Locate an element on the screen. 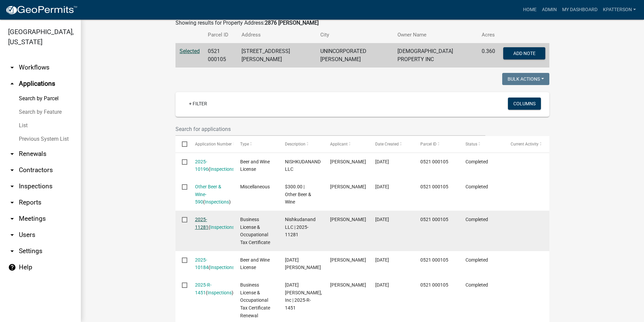 This screenshot has width=644, height=322. span: Current Activity is located at coordinates (524, 144).